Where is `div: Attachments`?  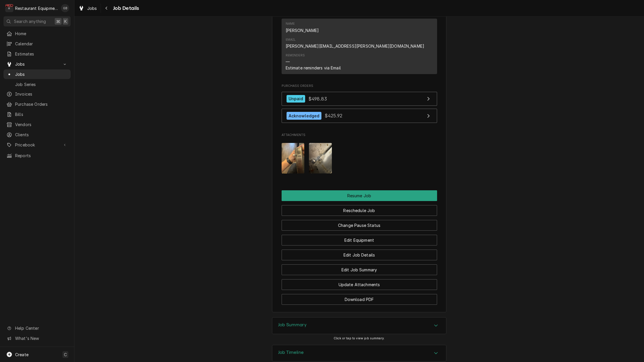 div: Attachments is located at coordinates (359, 155).